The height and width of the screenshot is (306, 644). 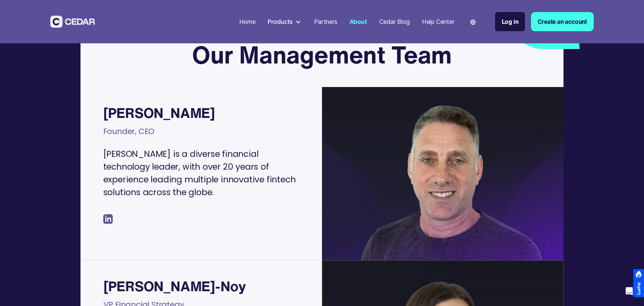 I want to click on a: Partners, so click(x=325, y=21).